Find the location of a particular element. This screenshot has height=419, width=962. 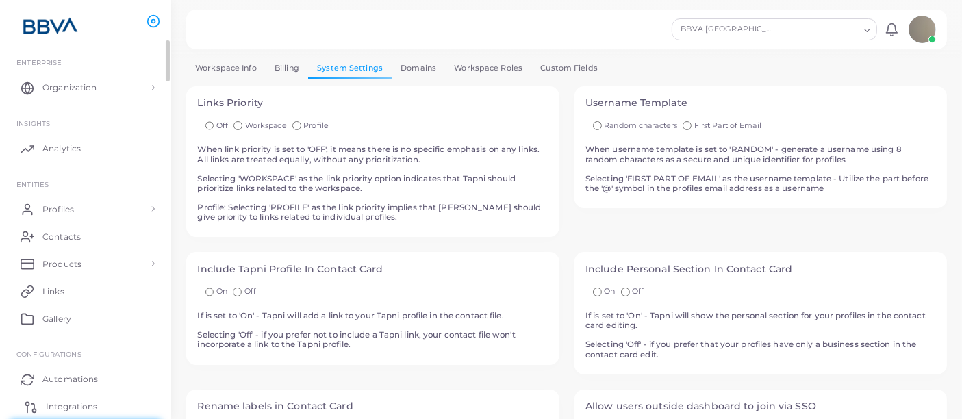

h4: Allow users outside dashboard to join via SSO is located at coordinates (761, 406).